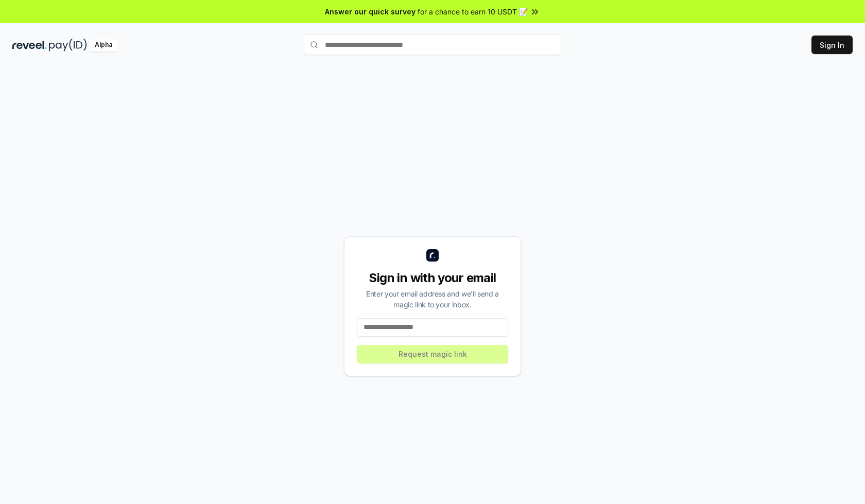 This screenshot has height=504, width=865. What do you see at coordinates (433, 299) in the screenshot?
I see `div: Enter your email address and we’ll send a magic link to your inbox.` at bounding box center [433, 299].